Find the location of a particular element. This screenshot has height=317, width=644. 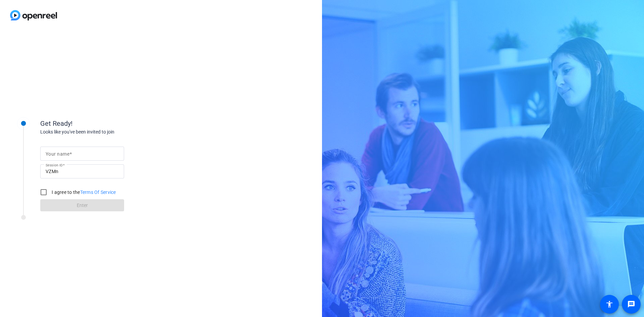

mat-label: Session ID is located at coordinates (54, 165).